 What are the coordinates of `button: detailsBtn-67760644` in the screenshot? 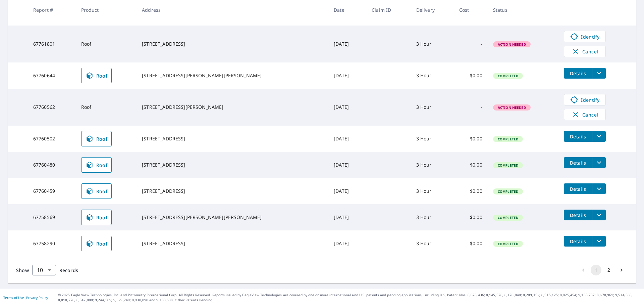 It's located at (578, 73).